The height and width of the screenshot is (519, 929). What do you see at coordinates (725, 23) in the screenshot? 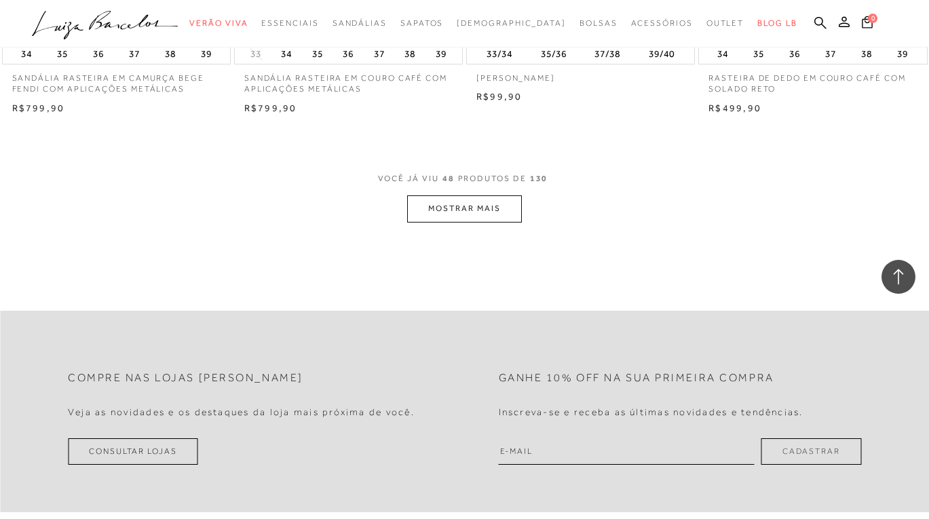
I see `span: Outlet` at bounding box center [725, 23].